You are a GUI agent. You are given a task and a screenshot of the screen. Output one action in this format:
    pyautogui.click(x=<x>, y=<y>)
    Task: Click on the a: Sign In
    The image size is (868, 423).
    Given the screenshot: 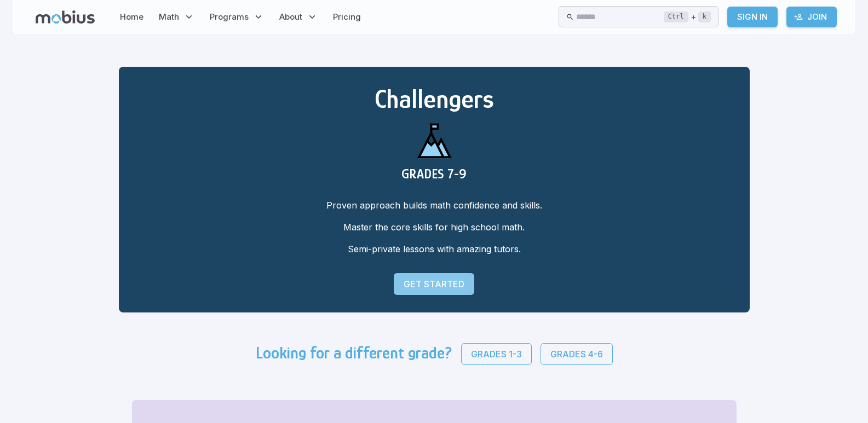 What is the action you would take?
    pyautogui.click(x=752, y=17)
    